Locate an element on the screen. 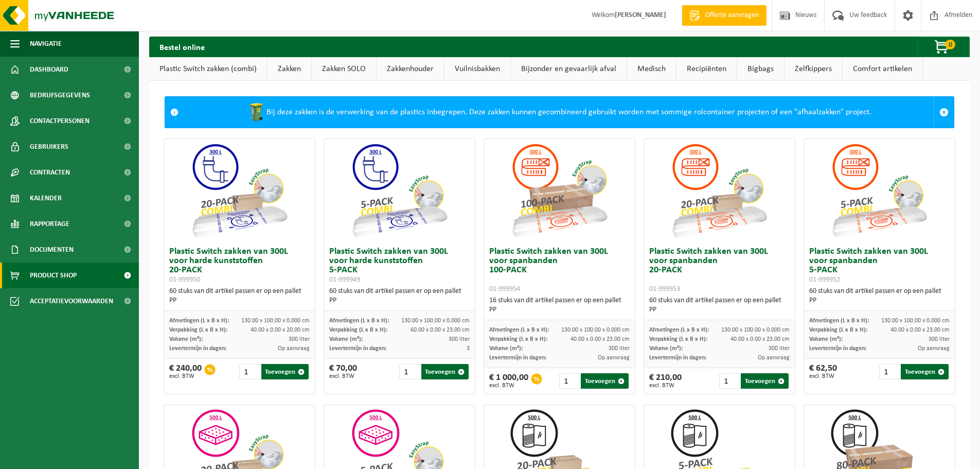  span: Bedrijfsgegevens is located at coordinates (60, 95).